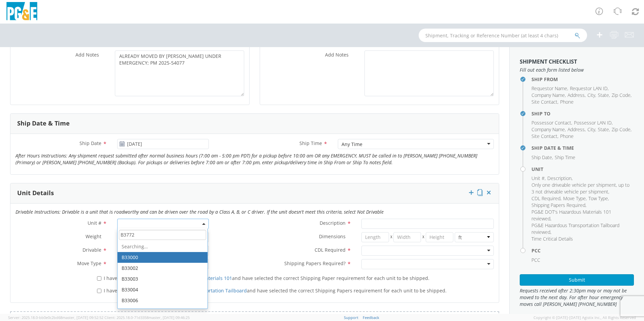 The height and width of the screenshot is (321, 644). What do you see at coordinates (571, 215) in the screenshot?
I see `span: PG&E DOT's Hazardous Materials 101 reviewed` at bounding box center [571, 215].